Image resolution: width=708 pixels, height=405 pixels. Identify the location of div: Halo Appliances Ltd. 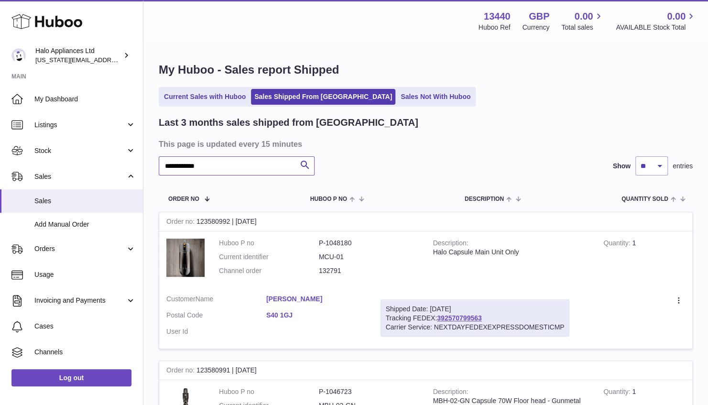
(78, 55).